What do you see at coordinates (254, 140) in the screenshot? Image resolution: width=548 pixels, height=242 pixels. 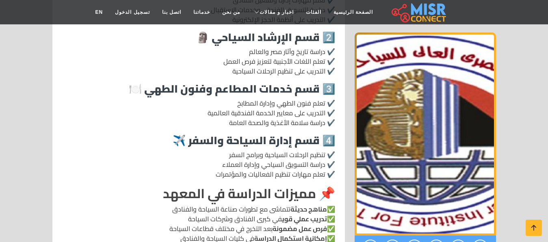 I see `strong: 4️⃣ قسم إدارة السياحة والسفر ✈️` at bounding box center [254, 140].